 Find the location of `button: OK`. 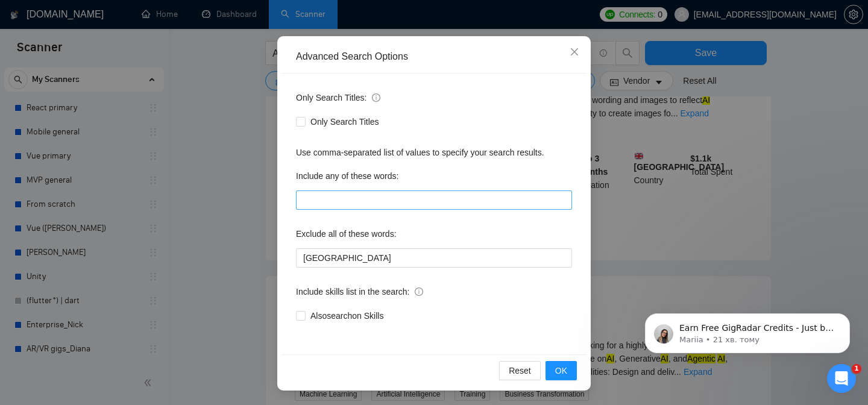

button: OK is located at coordinates (561, 370).